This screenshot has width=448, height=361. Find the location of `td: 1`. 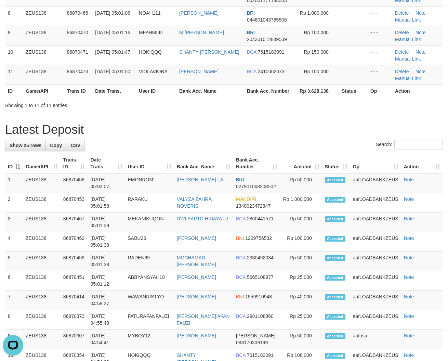

td: 1 is located at coordinates (14, 183).